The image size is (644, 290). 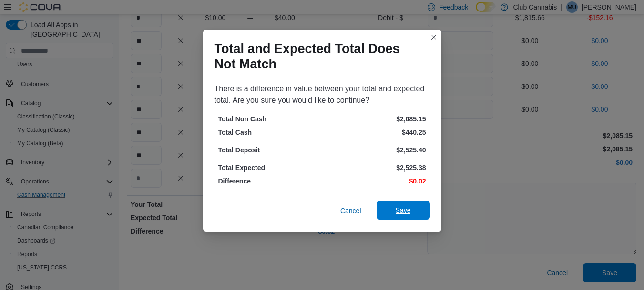 What do you see at coordinates (403, 210) in the screenshot?
I see `span: Save` at bounding box center [403, 210].